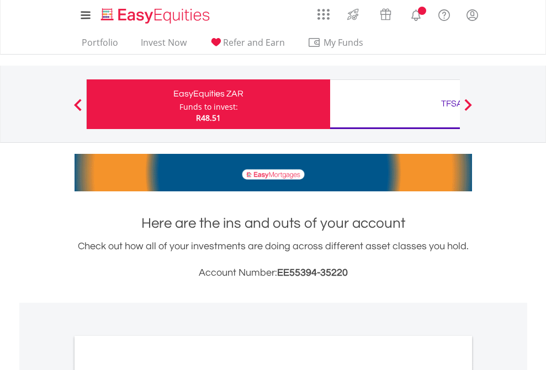 Image resolution: width=546 pixels, height=370 pixels. Describe the element at coordinates (323, 14) in the screenshot. I see `img: grid-menu-icon.svg` at that location.